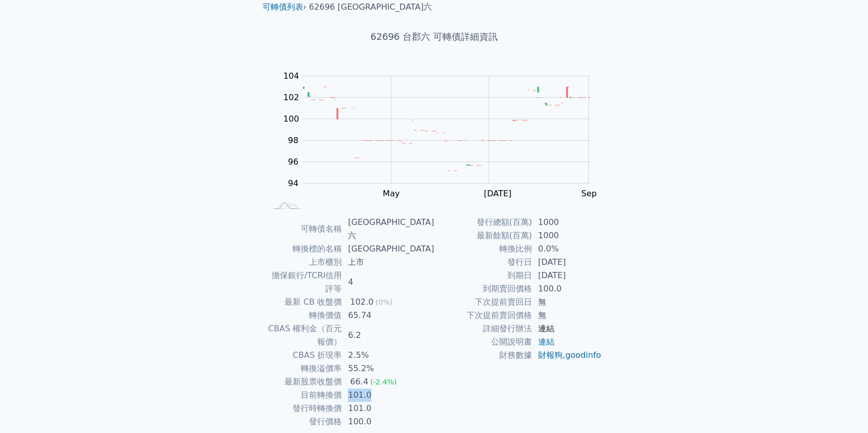  I want to click on td: 上市櫃別, so click(304, 263).